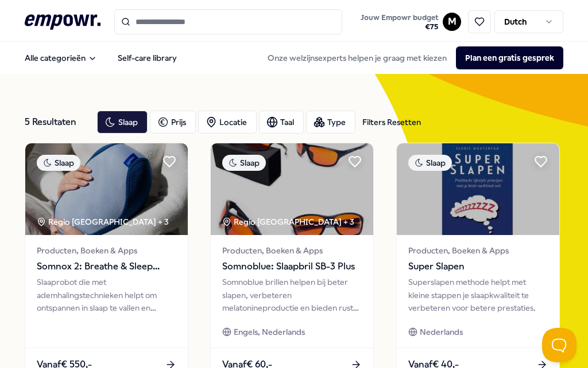 This screenshot has height=368, width=588. What do you see at coordinates (228, 122) in the screenshot?
I see `div: Locatie` at bounding box center [228, 122].